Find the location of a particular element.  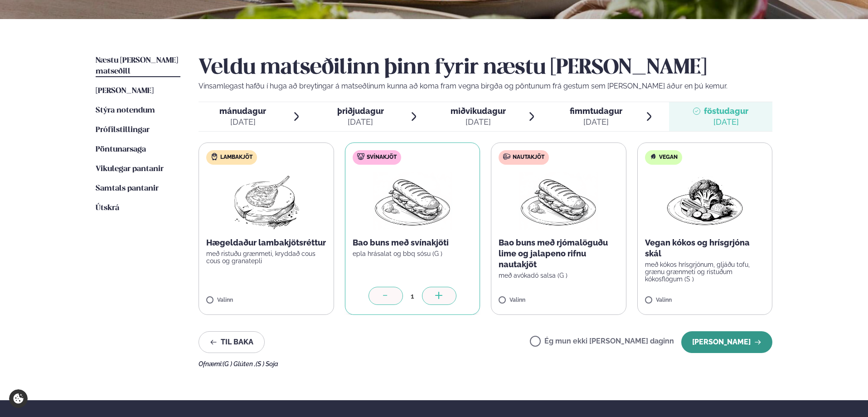

span: miðvikudagur is located at coordinates (478, 111).